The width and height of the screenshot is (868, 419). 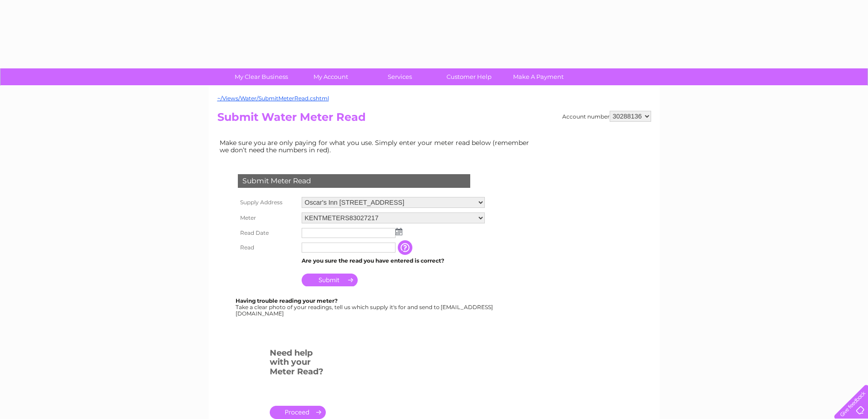 What do you see at coordinates (538, 76) in the screenshot?
I see `a: Make A Payment` at bounding box center [538, 76].